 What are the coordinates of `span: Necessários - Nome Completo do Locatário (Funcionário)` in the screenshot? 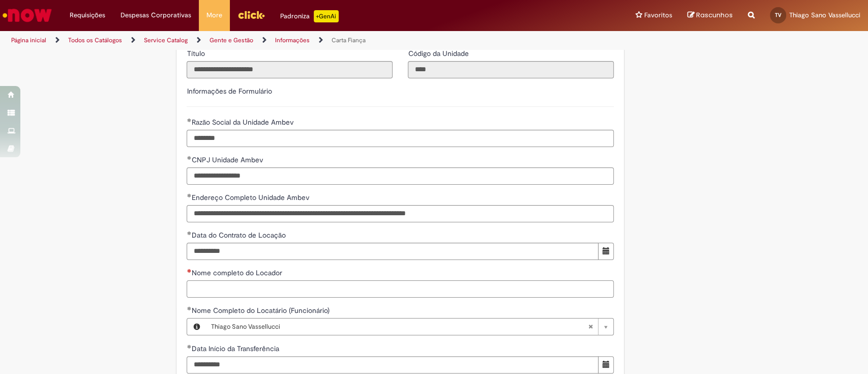 It's located at (261, 310).